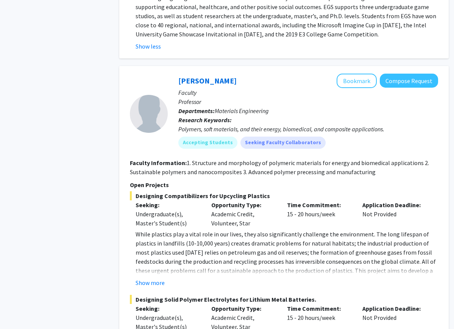 Image resolution: width=454 pixels, height=329 pixels. What do you see at coordinates (357, 81) in the screenshot?
I see `button: Add Christopher Li to Bookmarks` at bounding box center [357, 81].